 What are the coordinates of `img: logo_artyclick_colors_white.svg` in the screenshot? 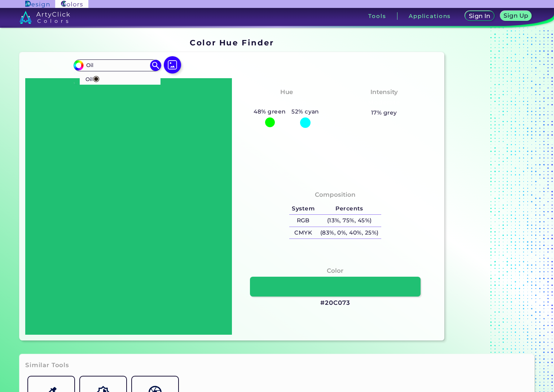 It's located at (45, 17).